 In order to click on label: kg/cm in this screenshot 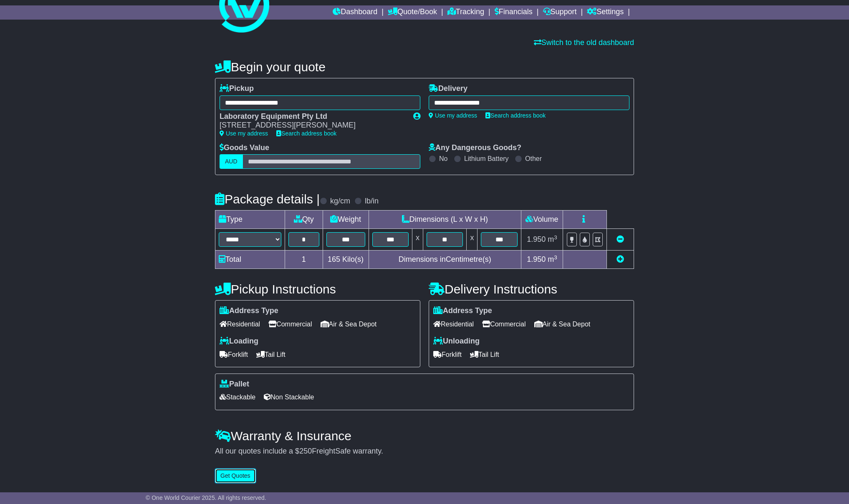, I will do `click(340, 202)`.